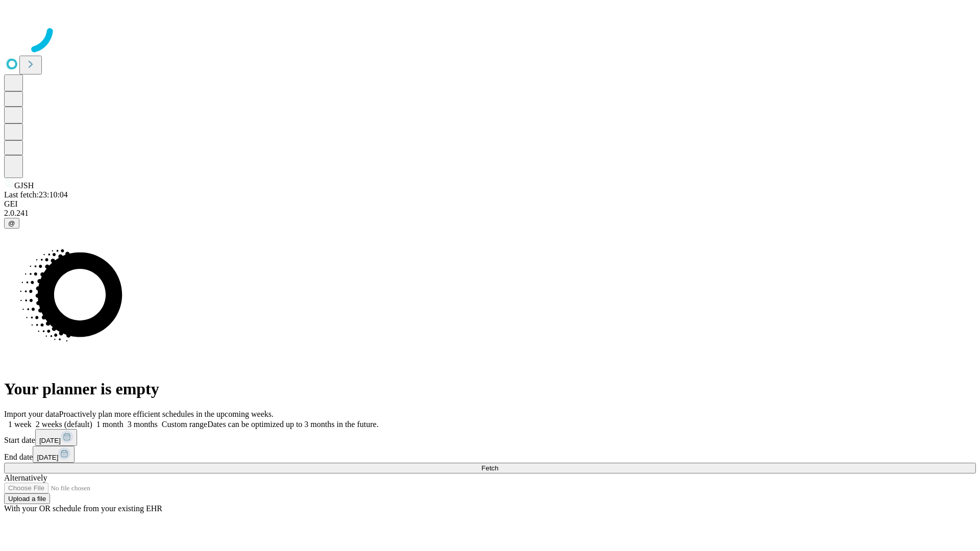  I want to click on span: Import your data, so click(31, 414).